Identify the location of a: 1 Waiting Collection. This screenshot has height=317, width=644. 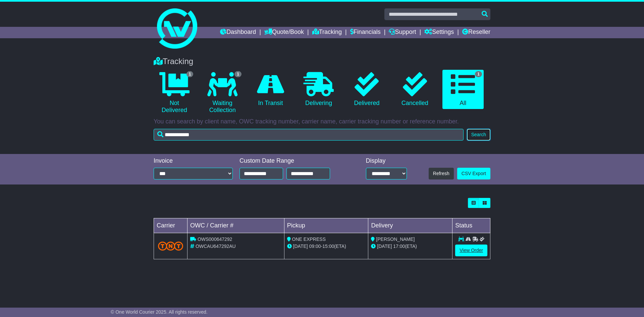
(222, 93).